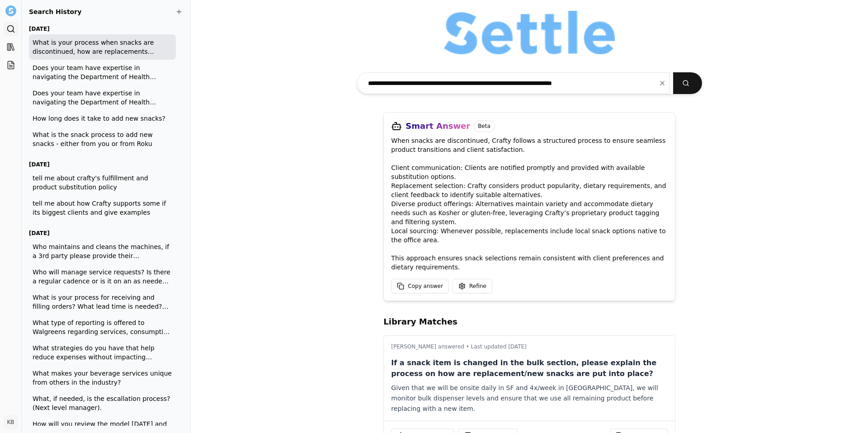  Describe the element at coordinates (102, 139) in the screenshot. I see `span: What is the snack process to add new snacks - either from you or from Roku` at that location.